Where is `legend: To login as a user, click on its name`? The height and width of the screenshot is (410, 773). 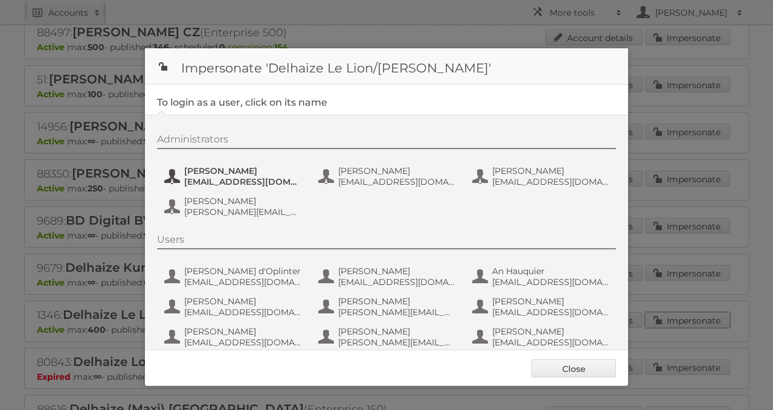
legend: To login as a user, click on its name is located at coordinates (242, 102).